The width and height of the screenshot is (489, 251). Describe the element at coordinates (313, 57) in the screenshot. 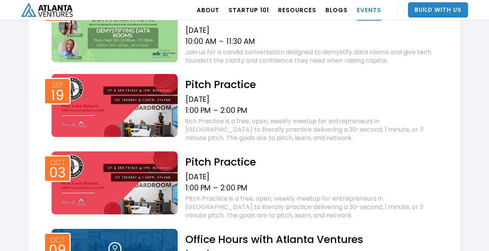

I see `div: Join us for a candid conversation designed to demystify data rooms and give tech founders the cla...` at that location.